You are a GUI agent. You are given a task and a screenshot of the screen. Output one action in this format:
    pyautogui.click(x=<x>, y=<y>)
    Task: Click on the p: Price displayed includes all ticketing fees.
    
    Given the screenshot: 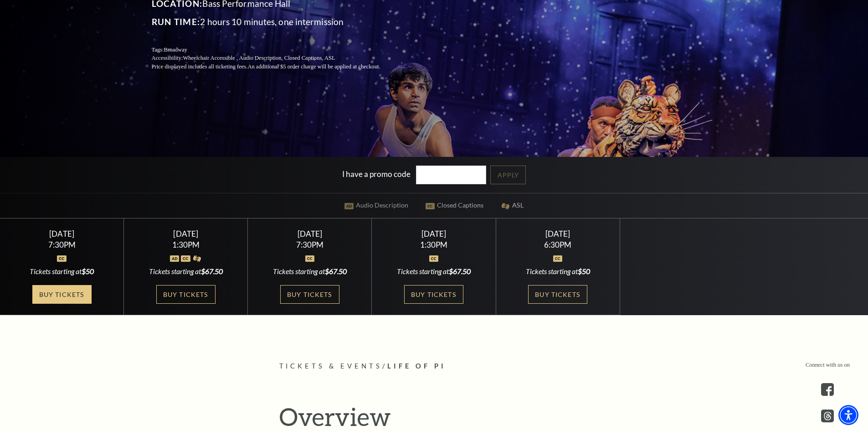 What is the action you would take?
    pyautogui.click(x=277, y=66)
    